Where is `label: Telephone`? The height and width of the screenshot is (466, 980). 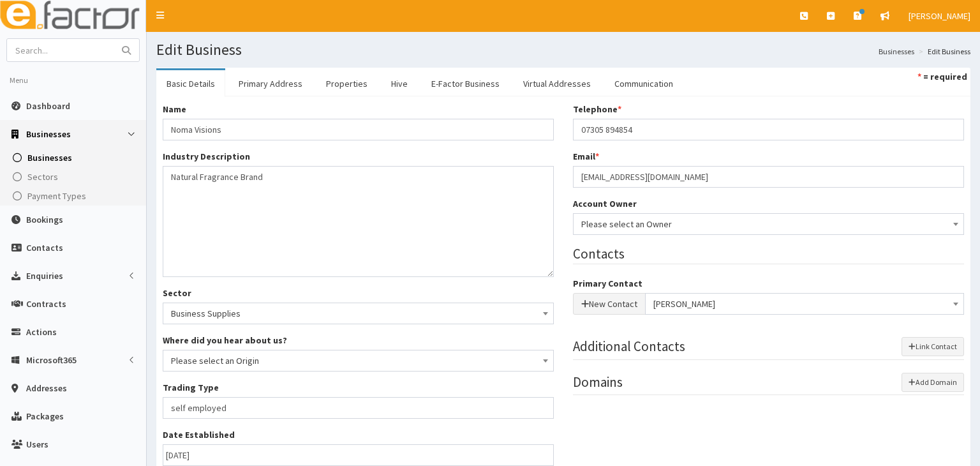
label: Telephone is located at coordinates (597, 109).